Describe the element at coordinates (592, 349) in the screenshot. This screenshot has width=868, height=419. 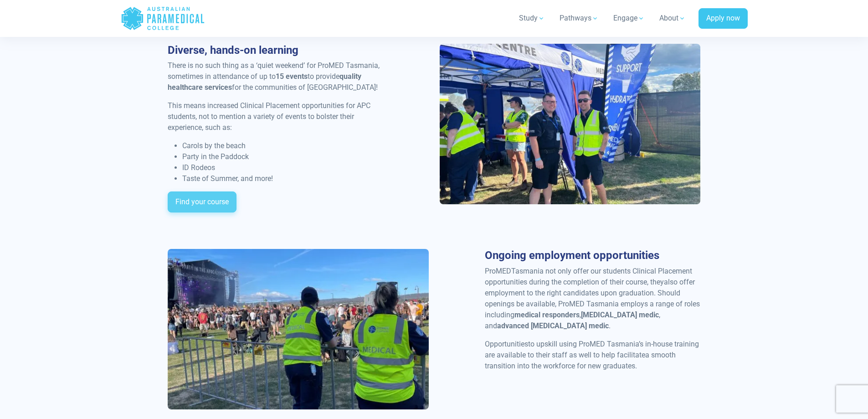
I see `span: to upskill using ProMED Tasmania’s in-house training are available to their staff as well to help` at that location.